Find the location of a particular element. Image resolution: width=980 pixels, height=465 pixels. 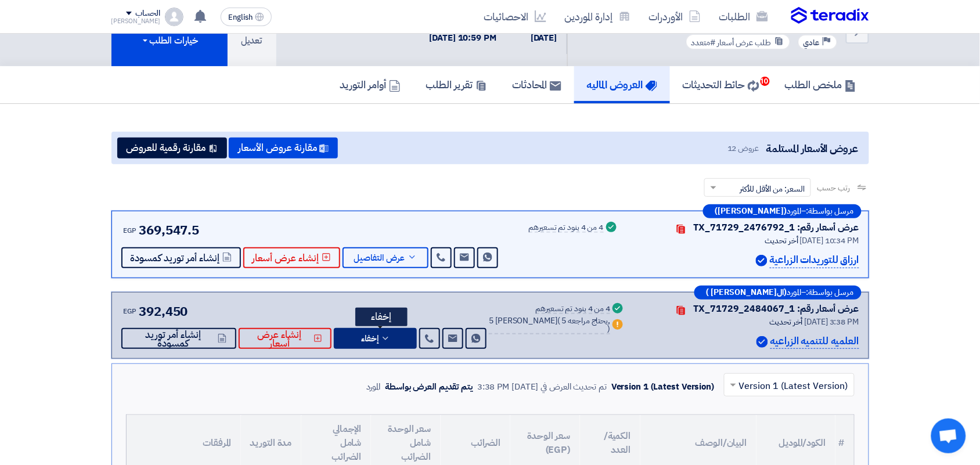

a: الاحصائيات is located at coordinates (515, 16).